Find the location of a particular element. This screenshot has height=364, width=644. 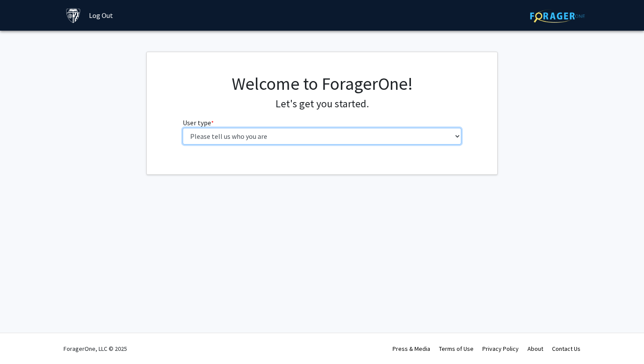

a: Privacy Policy is located at coordinates (500, 349).